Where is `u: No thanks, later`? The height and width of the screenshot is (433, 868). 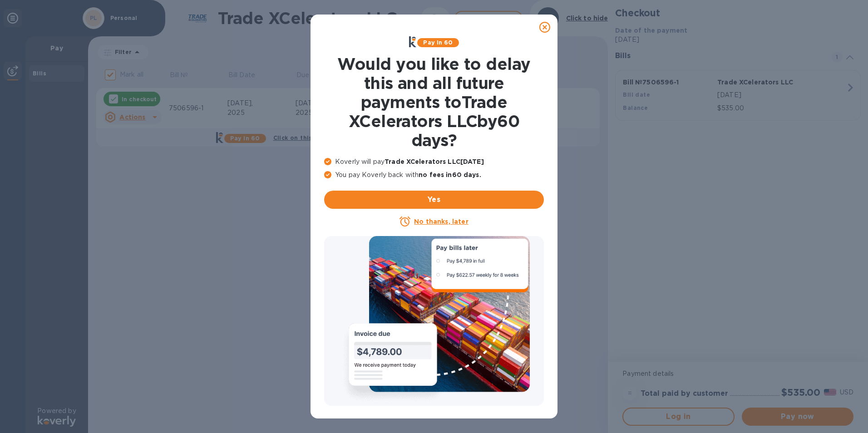
u: No thanks, later is located at coordinates (441, 222).